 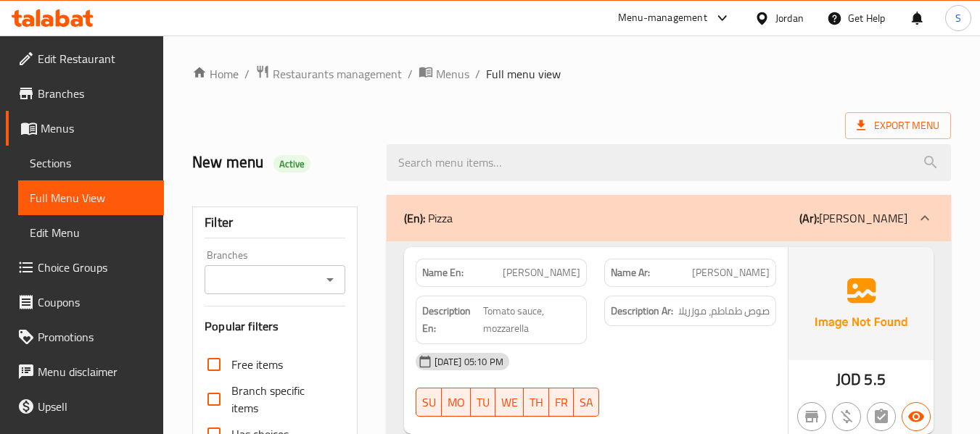 I want to click on a: Coupons, so click(x=85, y=302).